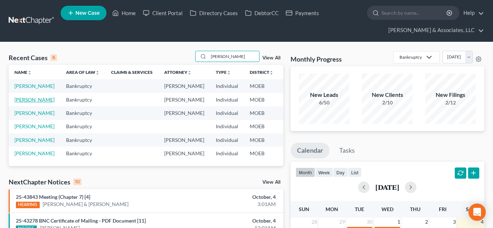 This screenshot has height=228, width=493. I want to click on div: HEARING, so click(28, 205).